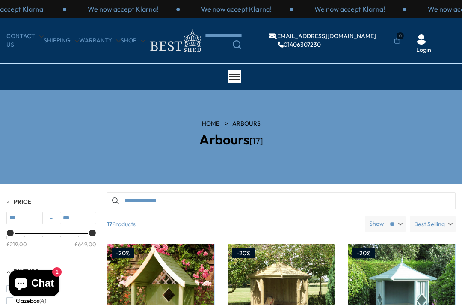 The height and width of the screenshot is (305, 462). I want to click on img: logo, so click(175, 40).